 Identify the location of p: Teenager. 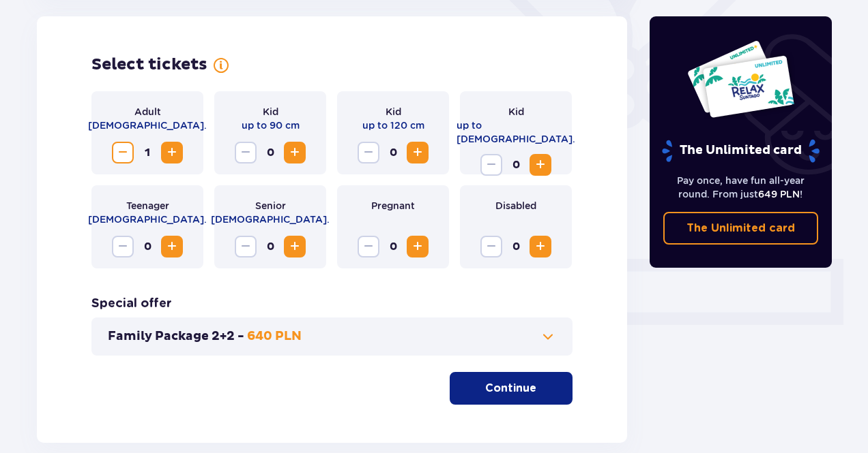
(147, 206).